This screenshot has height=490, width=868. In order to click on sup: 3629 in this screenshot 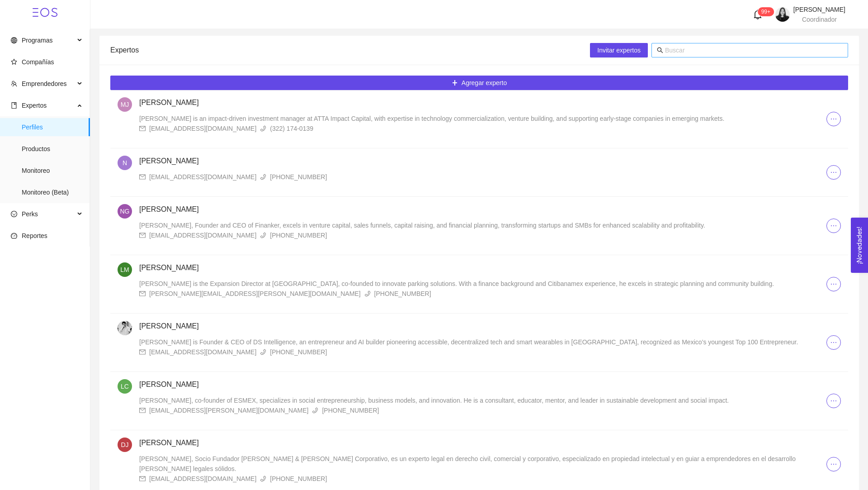, I will do `click(766, 12)`.